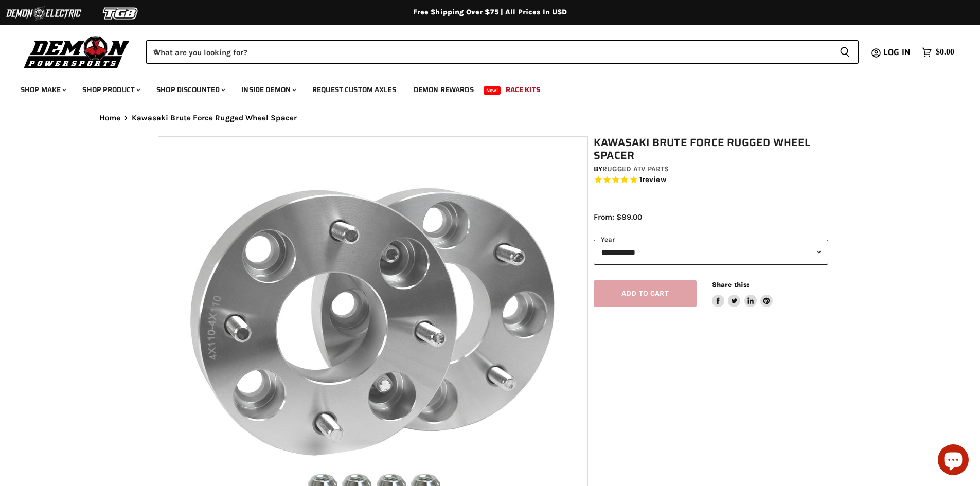  What do you see at coordinates (636, 169) in the screenshot?
I see `a: Rugged ATV Parts` at bounding box center [636, 169].